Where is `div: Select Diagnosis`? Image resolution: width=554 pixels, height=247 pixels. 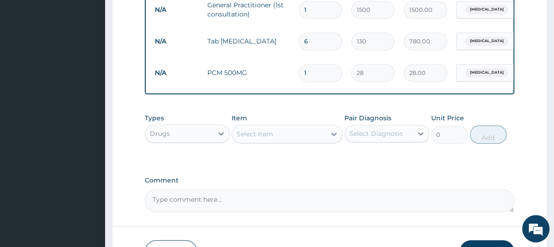 div: Select Diagnosis is located at coordinates (376, 133).